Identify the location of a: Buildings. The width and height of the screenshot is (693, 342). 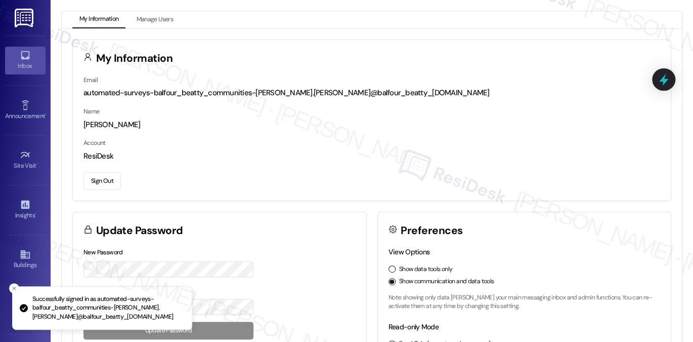
(25, 259).